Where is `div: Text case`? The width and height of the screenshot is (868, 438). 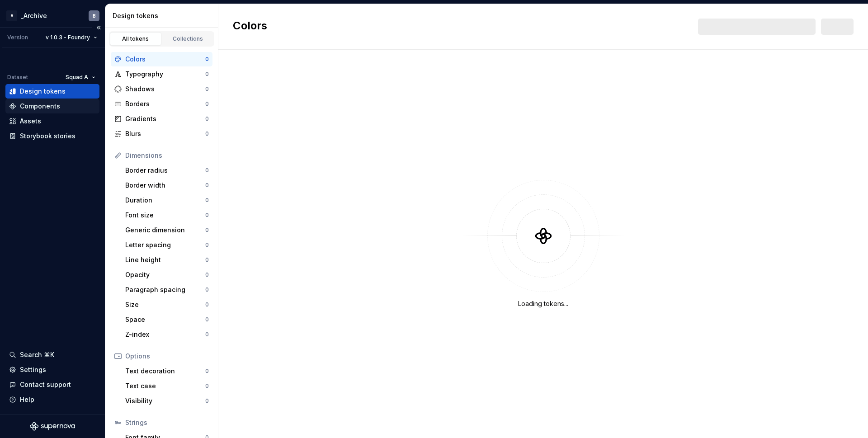
div: Text case is located at coordinates (165, 386).